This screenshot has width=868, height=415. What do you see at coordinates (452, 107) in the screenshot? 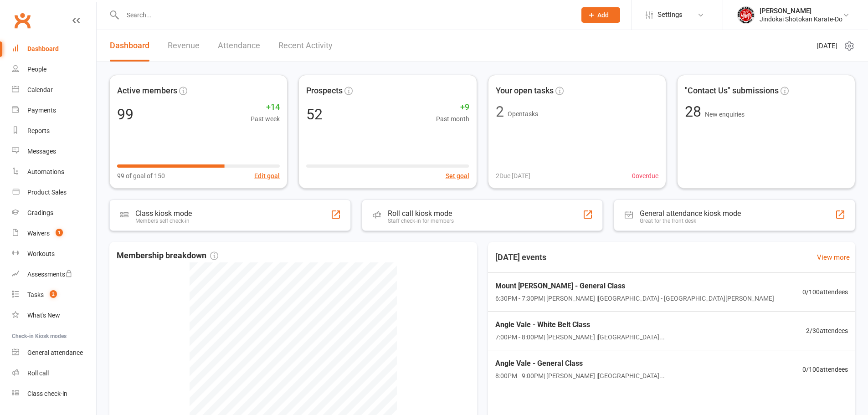
I see `span: +9` at bounding box center [452, 107].